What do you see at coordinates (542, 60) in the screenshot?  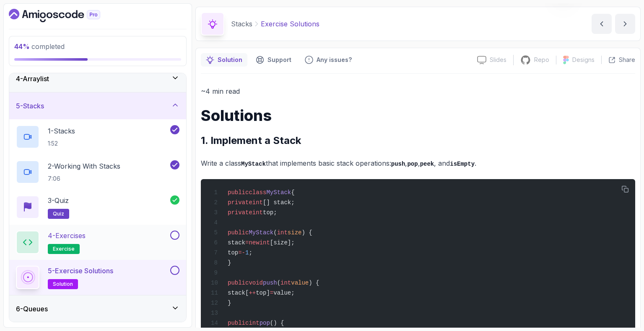 I see `p: Repo` at bounding box center [542, 60].